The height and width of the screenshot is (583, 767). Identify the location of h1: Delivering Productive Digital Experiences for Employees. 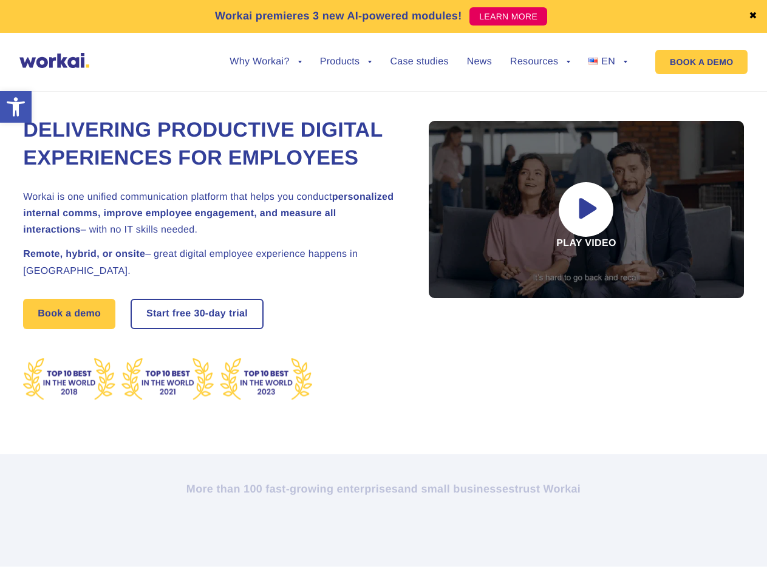
(211, 145).